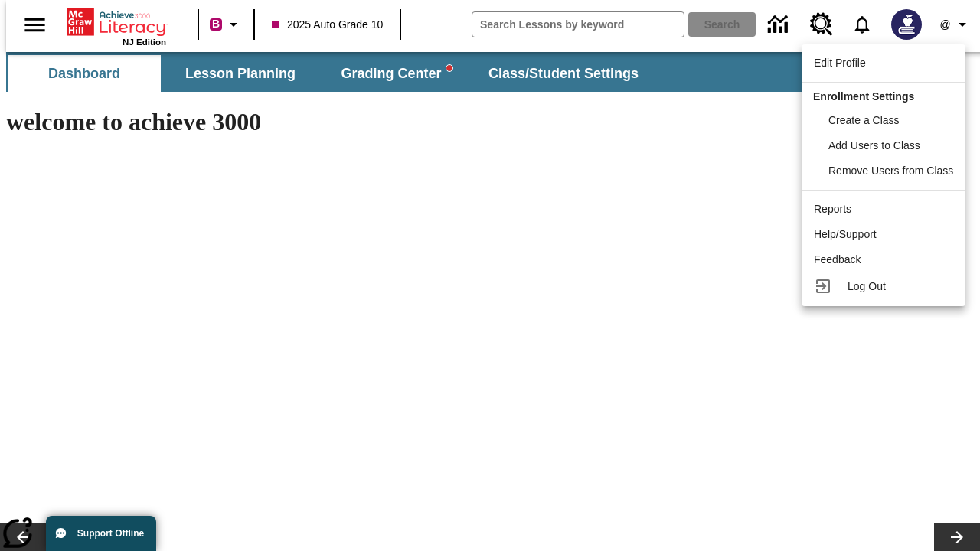  I want to click on span: Feedback, so click(836, 259).